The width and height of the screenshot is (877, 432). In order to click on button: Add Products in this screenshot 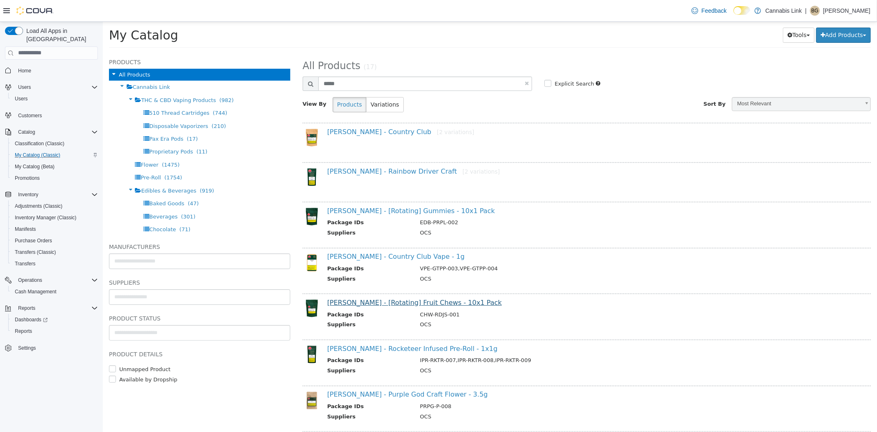, I will do `click(740, 13)`.